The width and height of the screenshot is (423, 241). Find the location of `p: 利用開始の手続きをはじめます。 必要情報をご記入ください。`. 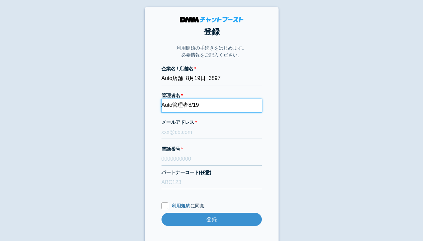

p: 利用開始の手続きをはじめます。 必要情報をご記入ください。 is located at coordinates (212, 52).